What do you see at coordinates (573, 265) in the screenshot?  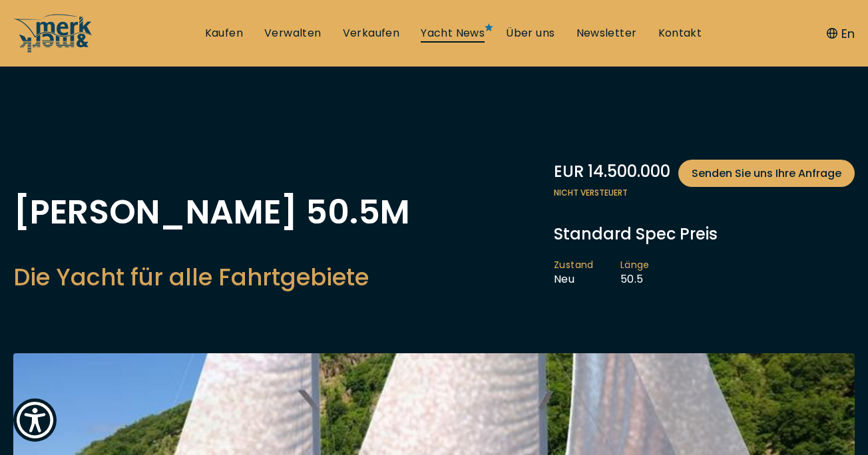 I see `span: Zustand` at bounding box center [573, 265].